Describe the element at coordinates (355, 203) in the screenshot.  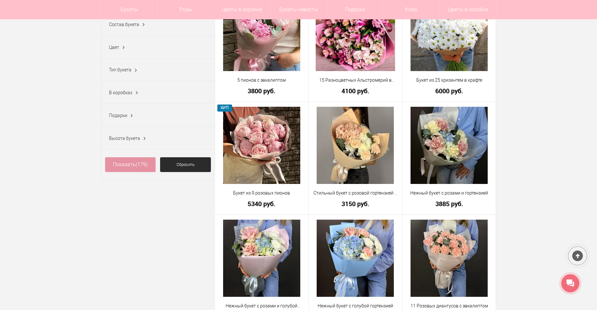
I see `a: 3150 руб.` at that location.